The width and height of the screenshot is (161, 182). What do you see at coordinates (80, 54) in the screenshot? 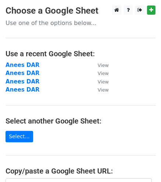
I see `h4: Use a recent Google Sheet:` at bounding box center [80, 54].